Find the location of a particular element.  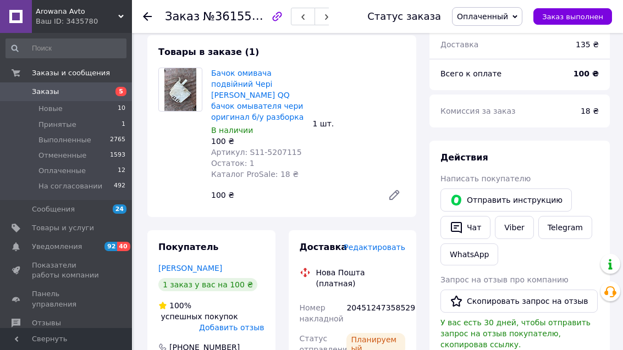

div: Нова Пошта (платная) is located at coordinates (361, 278).